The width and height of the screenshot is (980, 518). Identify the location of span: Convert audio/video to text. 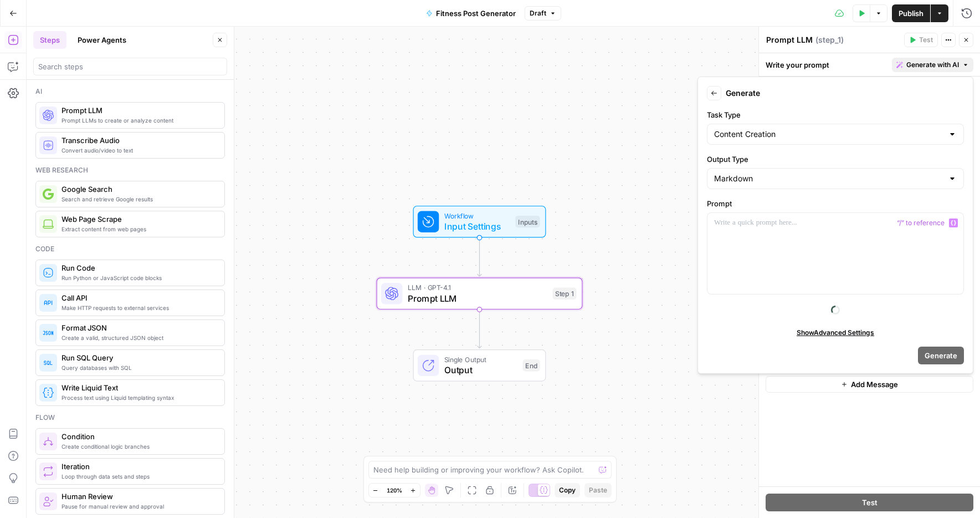
(139, 151).